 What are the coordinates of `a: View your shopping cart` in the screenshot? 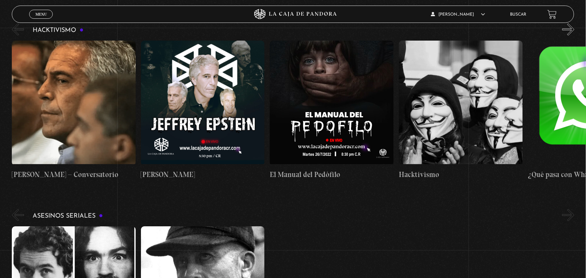 It's located at (552, 14).